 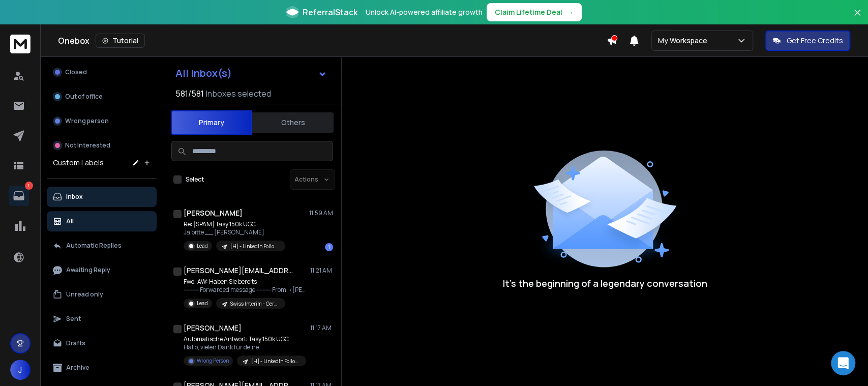 I want to click on button: Drafts, so click(x=102, y=343).